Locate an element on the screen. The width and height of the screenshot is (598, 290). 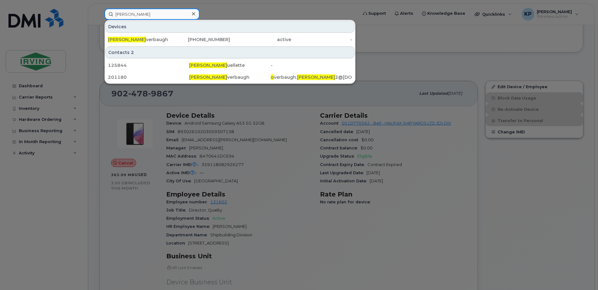
div: uellette is located at coordinates (230, 65).